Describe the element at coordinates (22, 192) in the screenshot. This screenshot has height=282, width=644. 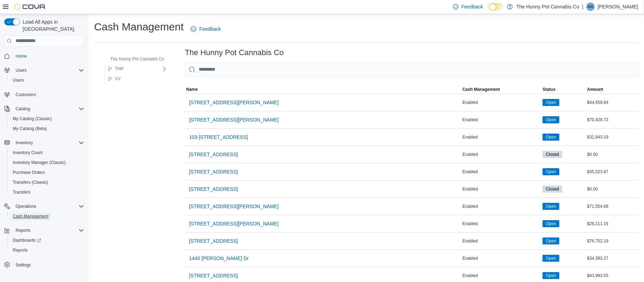
I see `a: Transfers` at that location.